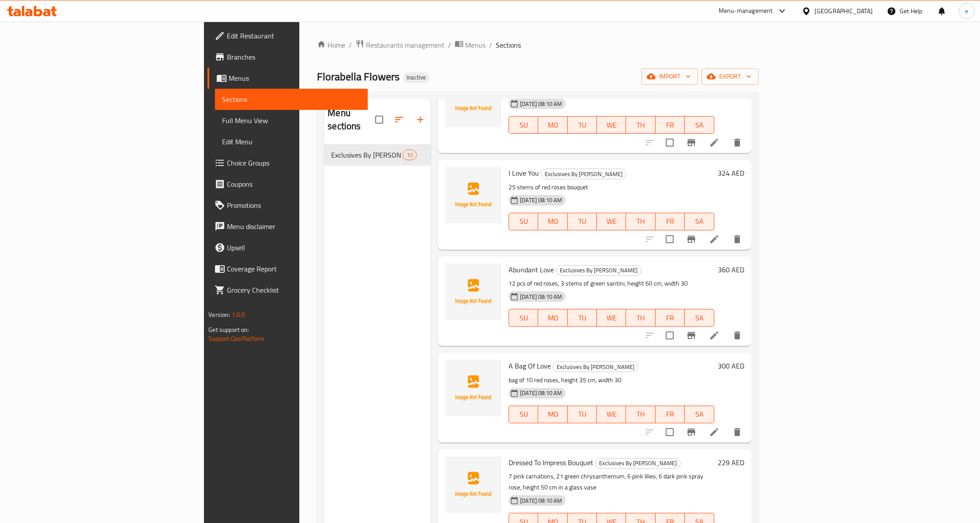 This screenshot has width=980, height=523. Describe the element at coordinates (400, 45) in the screenshot. I see `a: Restaurants management` at that location.